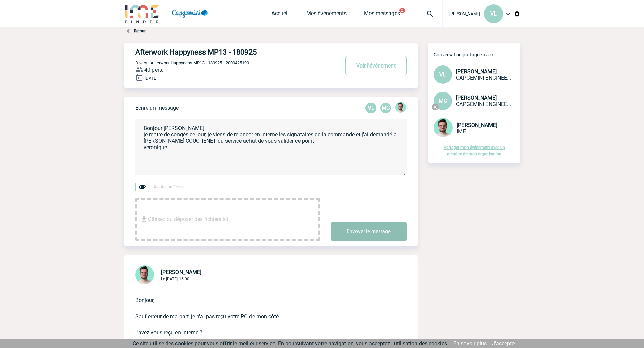 This screenshot has width=644, height=348. I want to click on h4: Afterwork Happyness MP13 - 180925, so click(227, 52).